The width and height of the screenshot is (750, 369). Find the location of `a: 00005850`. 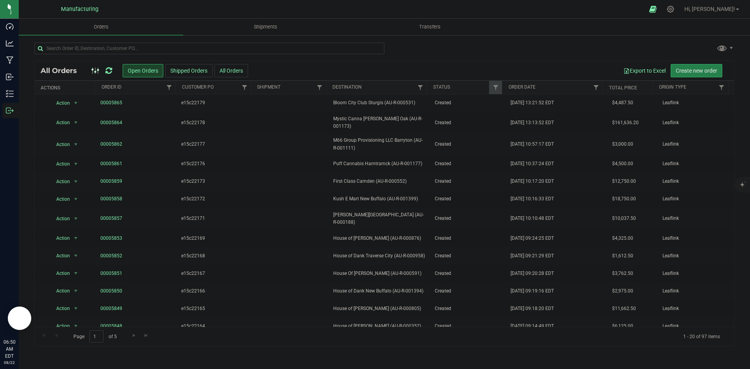

a: 00005850 is located at coordinates (111, 291).